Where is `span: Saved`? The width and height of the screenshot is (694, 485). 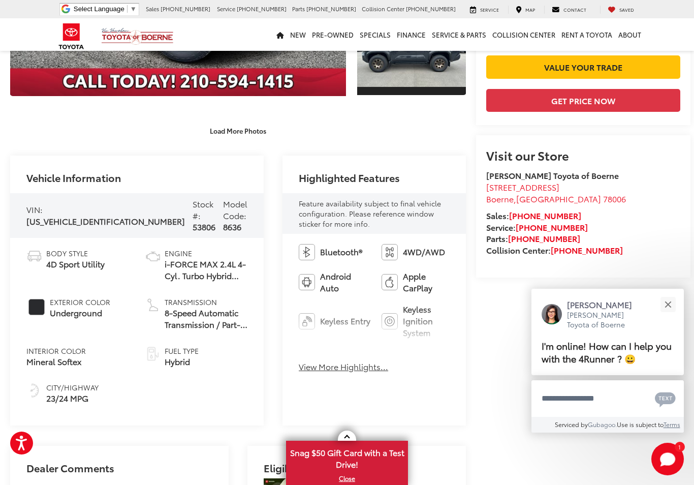 span: Saved is located at coordinates (626, 9).